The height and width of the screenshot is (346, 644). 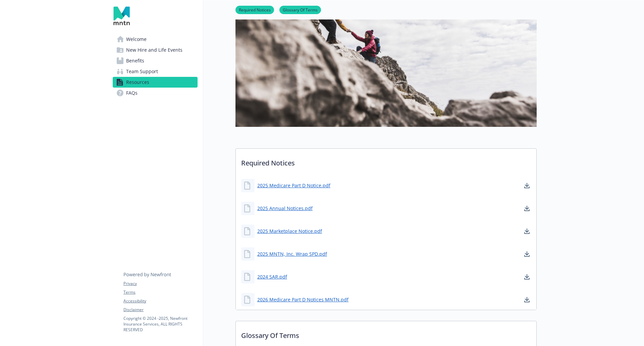 I want to click on span: Resources, so click(x=138, y=82).